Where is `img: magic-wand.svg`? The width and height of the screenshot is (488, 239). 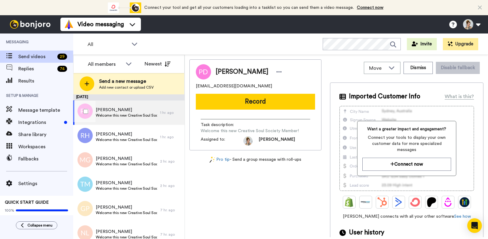 img: magic-wand.svg is located at coordinates (212, 160).